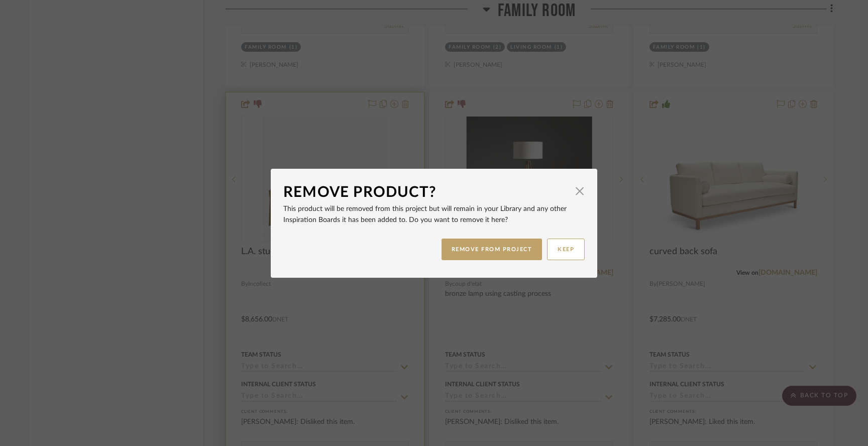 This screenshot has height=446, width=868. What do you see at coordinates (492, 249) in the screenshot?
I see `button: REMOVE FROM PROJECT` at bounding box center [492, 249].